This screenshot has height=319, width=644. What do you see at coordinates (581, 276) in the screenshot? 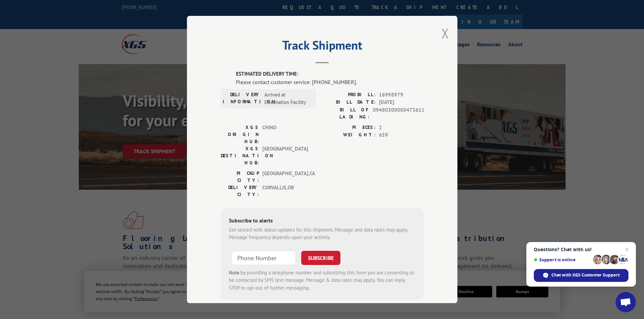
I see `div: Chat with XGS Customer Support` at bounding box center [581, 276].